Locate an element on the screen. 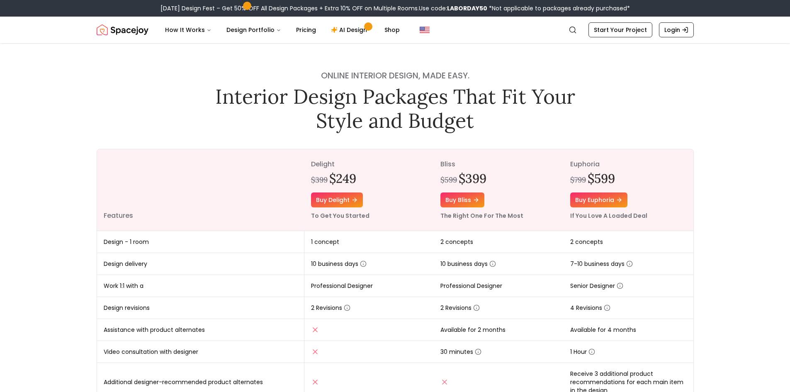 The width and height of the screenshot is (790, 392). td: Available for 2 months is located at coordinates (499, 330).